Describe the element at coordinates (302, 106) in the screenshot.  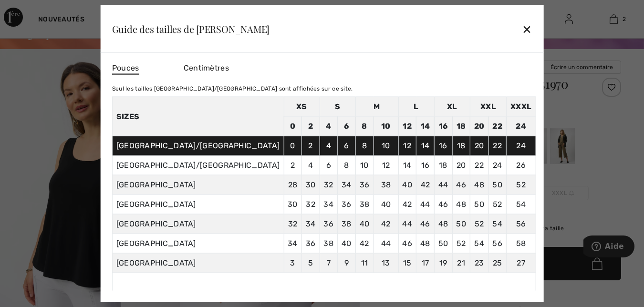
I see `td: XS` at that location.